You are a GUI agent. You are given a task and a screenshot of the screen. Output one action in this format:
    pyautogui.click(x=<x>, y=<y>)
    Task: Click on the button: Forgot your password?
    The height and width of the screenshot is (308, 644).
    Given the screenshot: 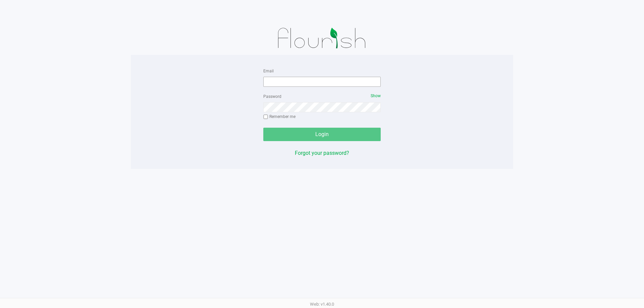 What is the action you would take?
    pyautogui.click(x=322, y=153)
    